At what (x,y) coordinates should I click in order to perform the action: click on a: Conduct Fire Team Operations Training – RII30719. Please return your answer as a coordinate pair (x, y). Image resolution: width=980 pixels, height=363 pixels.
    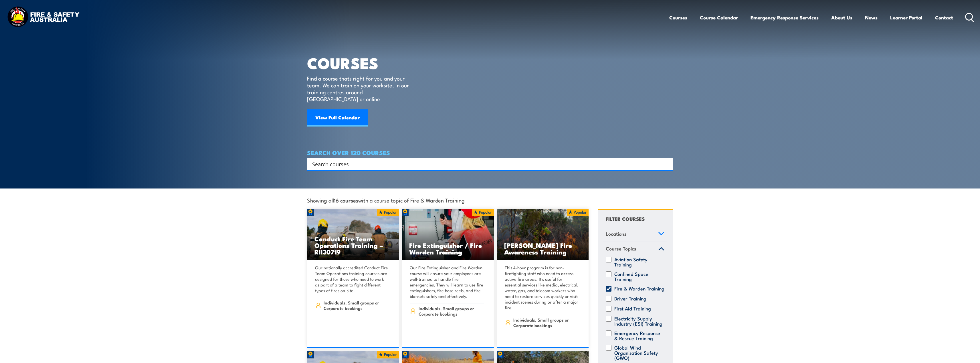
    Looking at the image, I should click on (353, 235).